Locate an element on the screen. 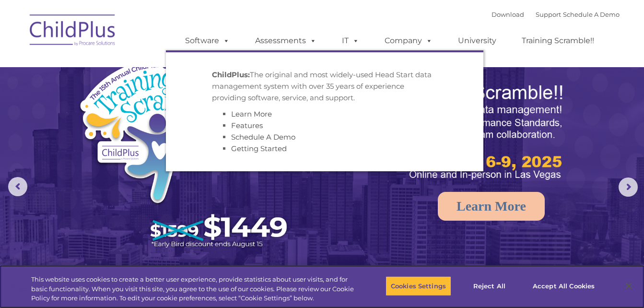 The width and height of the screenshot is (644, 308). span: Phone number is located at coordinates (153, 106).